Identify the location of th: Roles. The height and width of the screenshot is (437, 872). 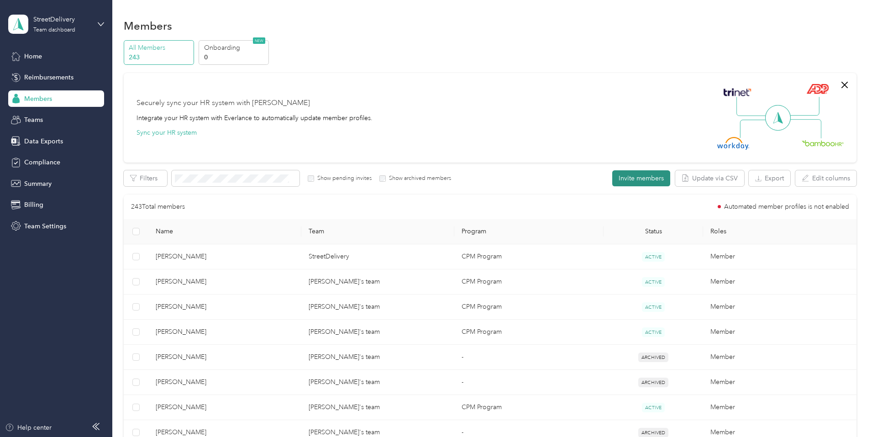
(779, 231).